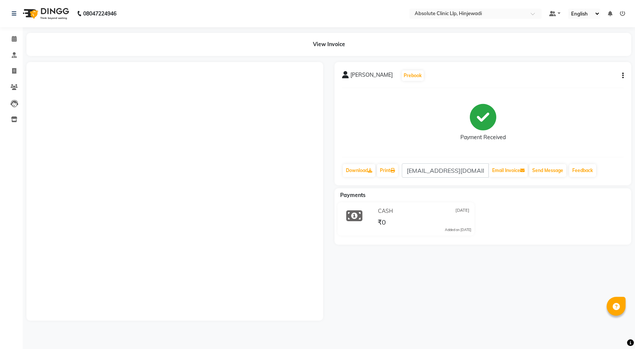 The width and height of the screenshot is (635, 349). I want to click on button: Prebook, so click(413, 76).